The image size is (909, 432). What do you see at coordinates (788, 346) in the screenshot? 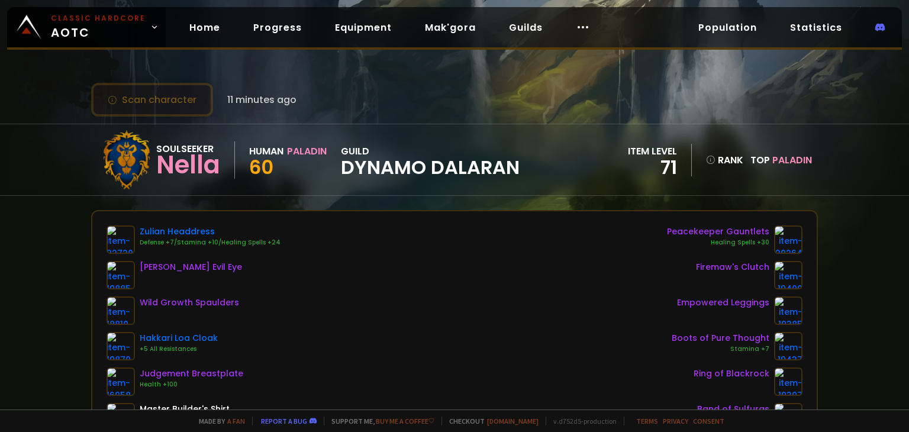
I see `img: item-19437` at bounding box center [788, 346].